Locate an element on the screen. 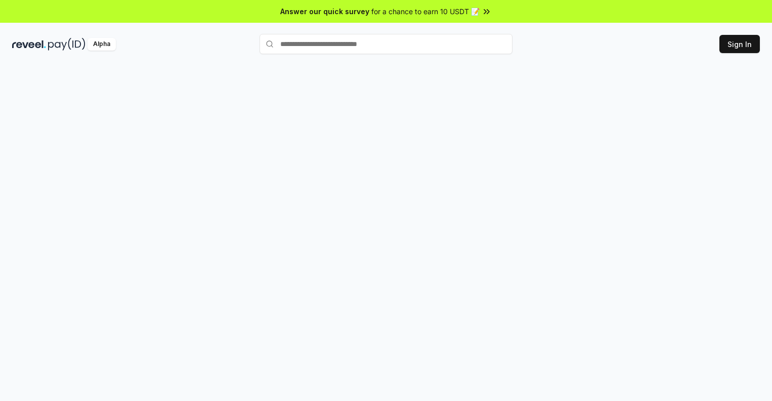  button: Sign In is located at coordinates (740, 44).